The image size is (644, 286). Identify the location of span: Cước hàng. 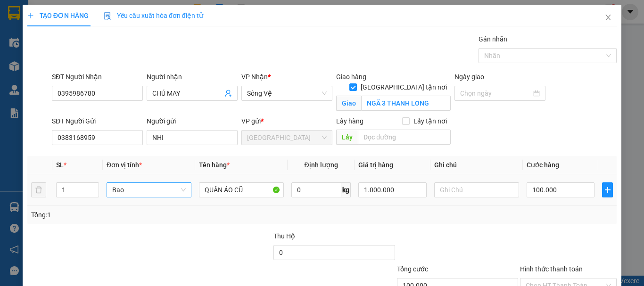
(543, 165).